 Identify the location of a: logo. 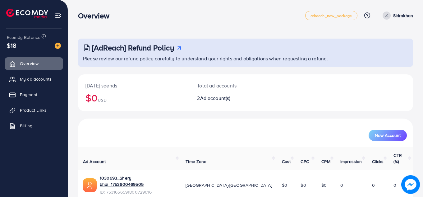
(27, 13).